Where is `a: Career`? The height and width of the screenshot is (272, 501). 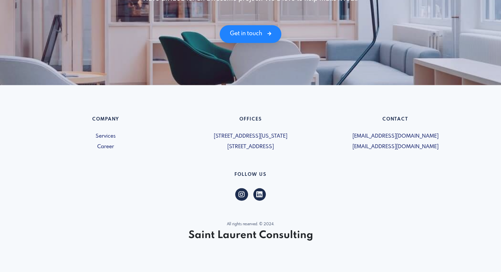 a: Career is located at coordinates (106, 147).